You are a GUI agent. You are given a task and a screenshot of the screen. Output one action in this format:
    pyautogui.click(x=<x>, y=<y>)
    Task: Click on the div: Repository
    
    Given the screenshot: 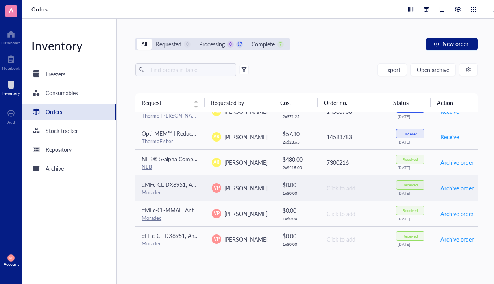 What is the action you would take?
    pyautogui.click(x=59, y=150)
    